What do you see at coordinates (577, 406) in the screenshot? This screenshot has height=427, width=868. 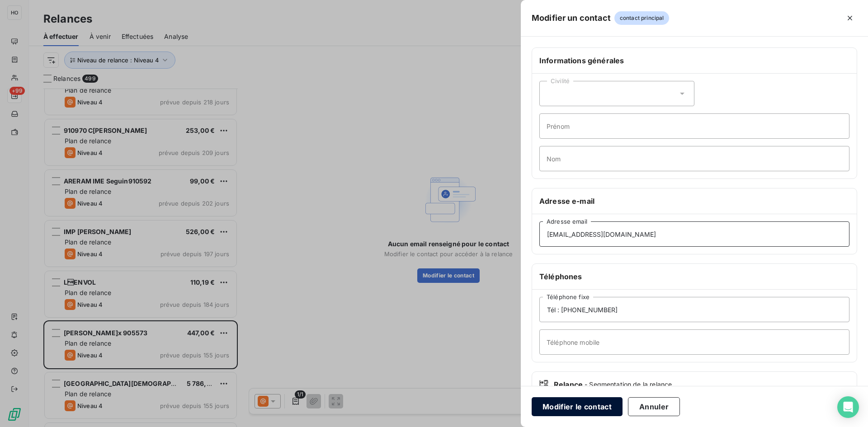 I see `button: Modifier le contact` at bounding box center [577, 406].